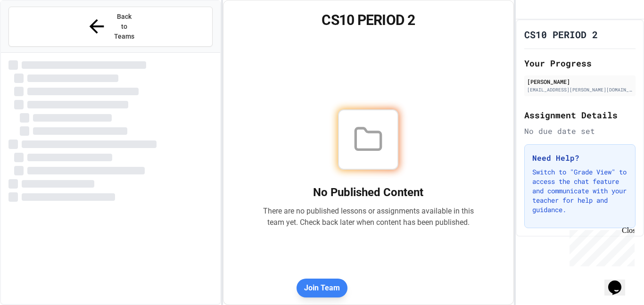 Image resolution: width=644 pixels, height=305 pixels. What do you see at coordinates (580, 115) in the screenshot?
I see `h2: Assignment Details` at bounding box center [580, 115].